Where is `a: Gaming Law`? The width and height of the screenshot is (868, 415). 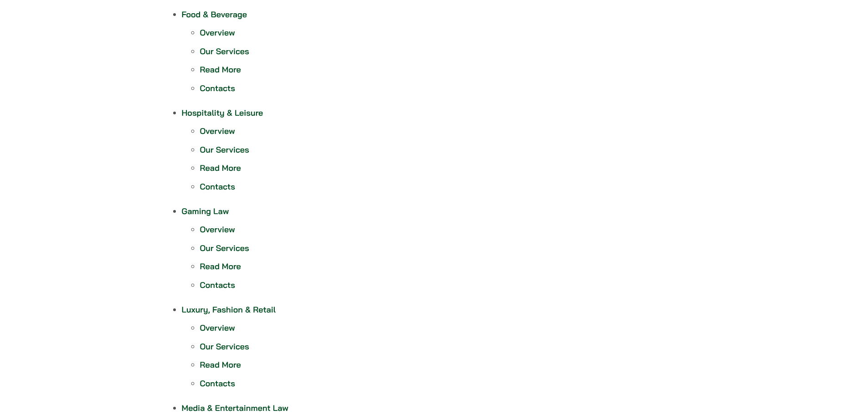 a: Gaming Law is located at coordinates (205, 211).